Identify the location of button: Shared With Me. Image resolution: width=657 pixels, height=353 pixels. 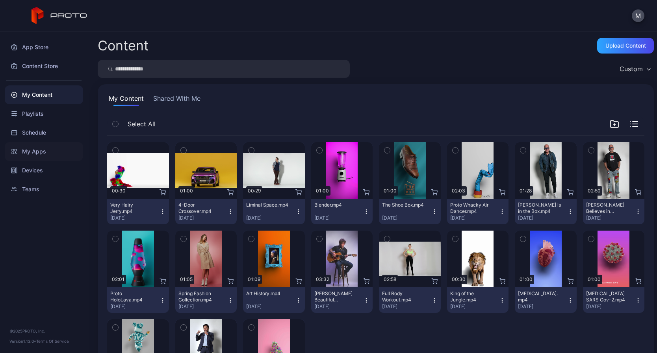
(177, 100).